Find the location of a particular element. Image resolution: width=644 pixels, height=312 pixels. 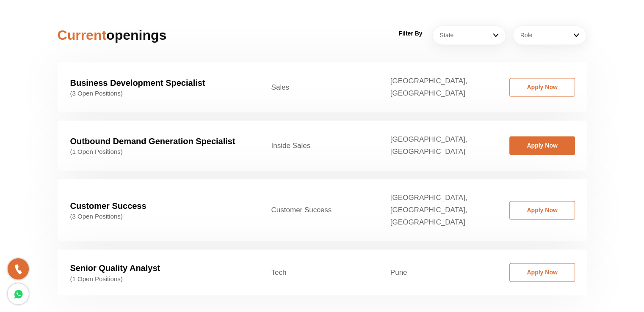

td: Inside Sales is located at coordinates (318, 146).